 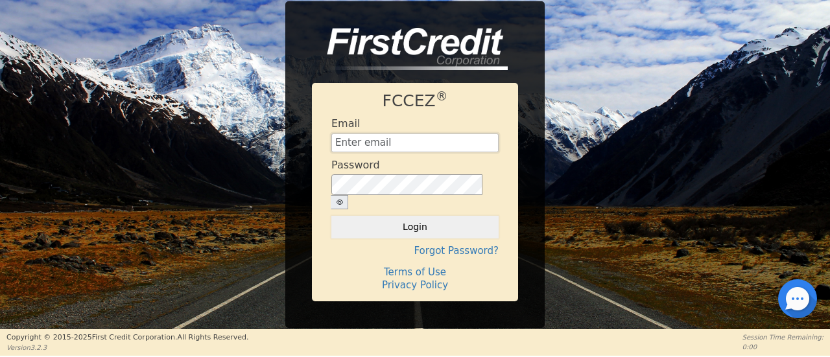 What do you see at coordinates (783, 347) in the screenshot?
I see `p: 0:00` at bounding box center [783, 347].